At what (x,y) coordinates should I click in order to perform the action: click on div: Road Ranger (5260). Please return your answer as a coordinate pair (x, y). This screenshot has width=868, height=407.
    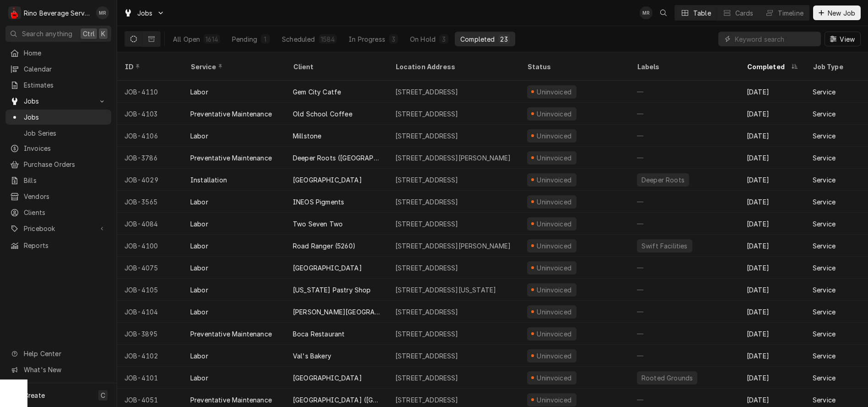
    Looking at the image, I should click on (324, 245).